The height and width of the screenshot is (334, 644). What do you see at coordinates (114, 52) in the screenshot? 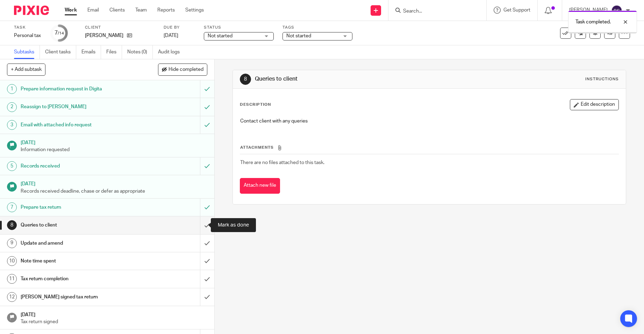
I see `a: Files` at bounding box center [114, 52].